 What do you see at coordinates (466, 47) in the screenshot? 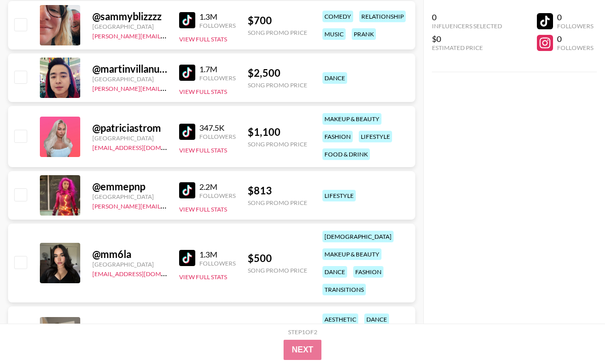
I see `div: Estimated Price` at bounding box center [466, 47].